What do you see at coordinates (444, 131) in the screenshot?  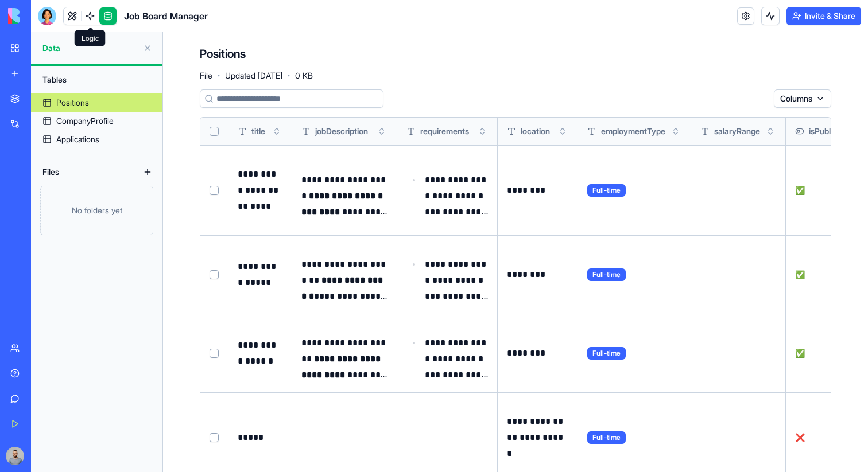 I see `span: requirements` at bounding box center [444, 131].